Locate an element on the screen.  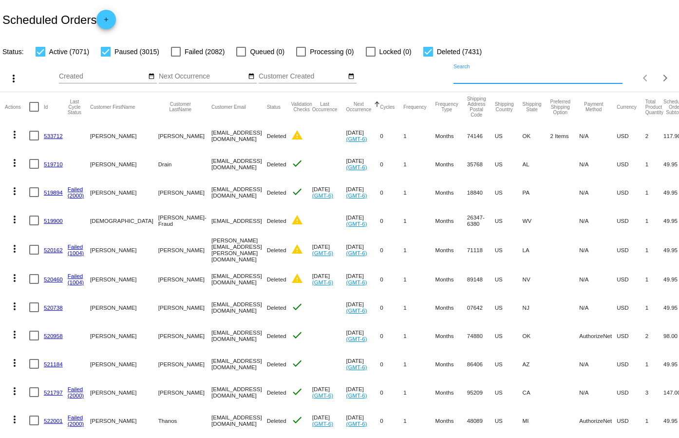
a: 520460 is located at coordinates (53, 279).